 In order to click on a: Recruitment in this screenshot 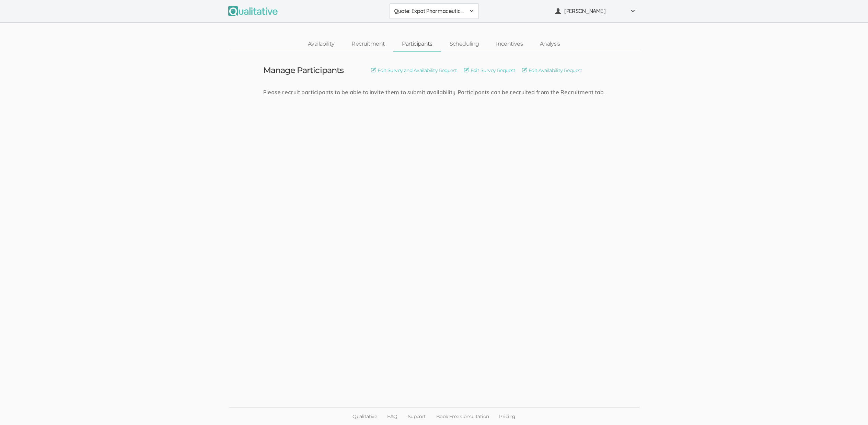, I will do `click(368, 44)`.